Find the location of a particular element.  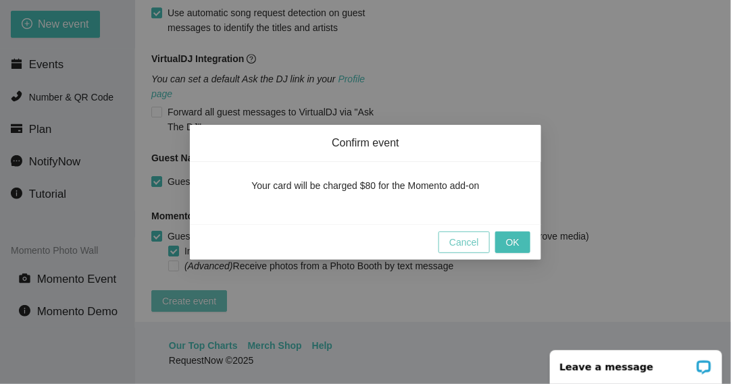

button: OK is located at coordinates (512, 242).